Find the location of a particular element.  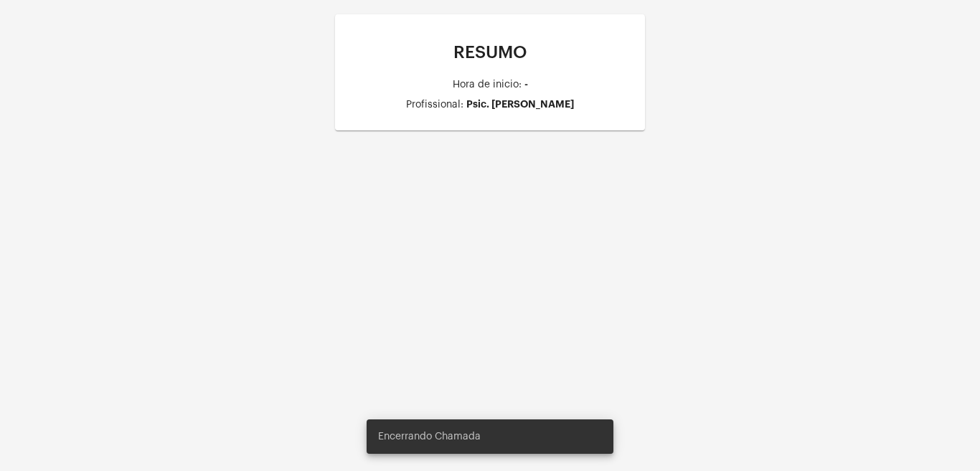

span: Encerrando Chamada is located at coordinates (429, 437).